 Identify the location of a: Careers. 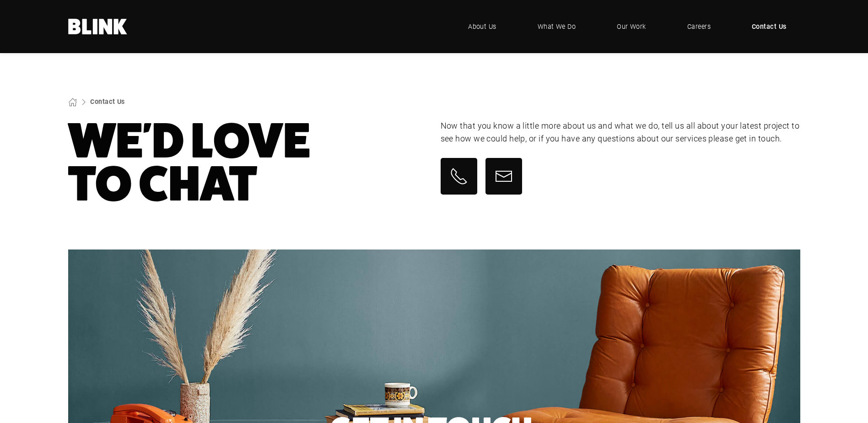
(699, 26).